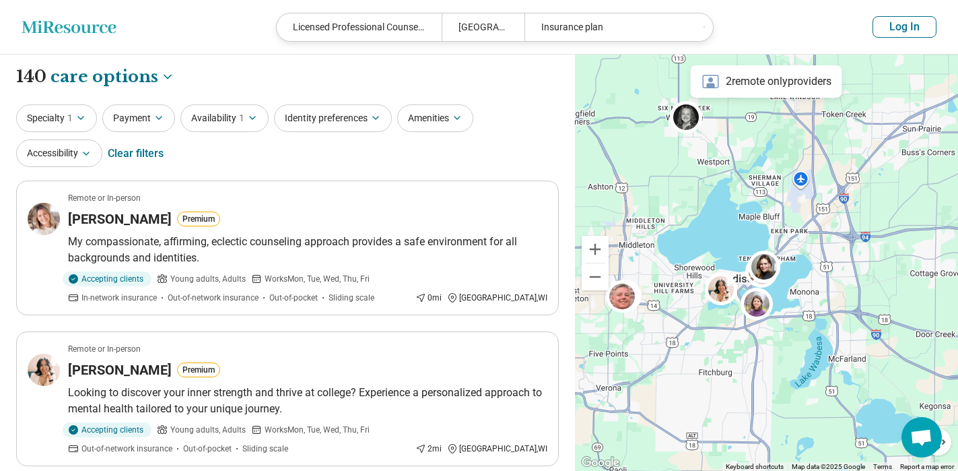  What do you see at coordinates (428, 448) in the screenshot?
I see `div: 2 mi` at bounding box center [428, 448].